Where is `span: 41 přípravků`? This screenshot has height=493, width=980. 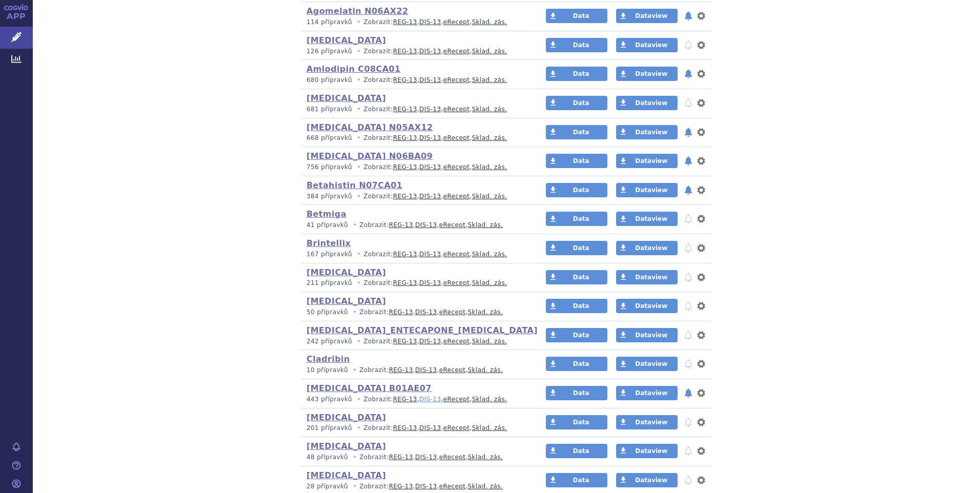 span: 41 přípravků is located at coordinates (327, 225).